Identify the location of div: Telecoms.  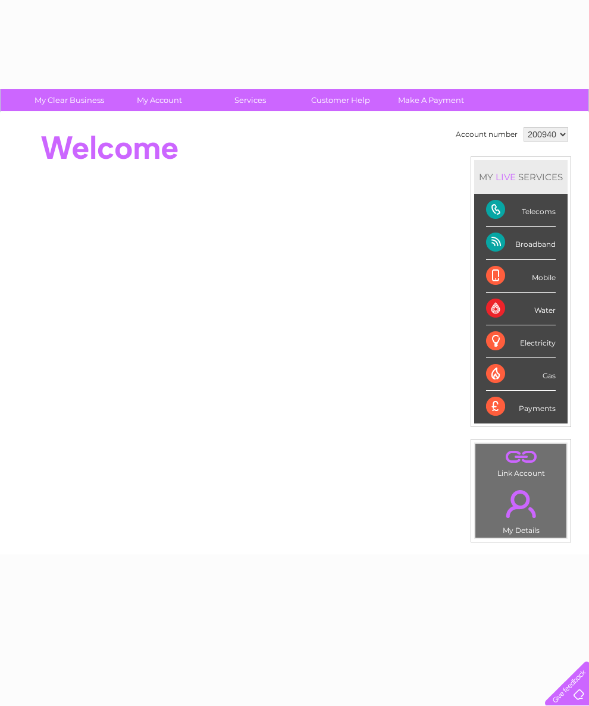
(520, 210).